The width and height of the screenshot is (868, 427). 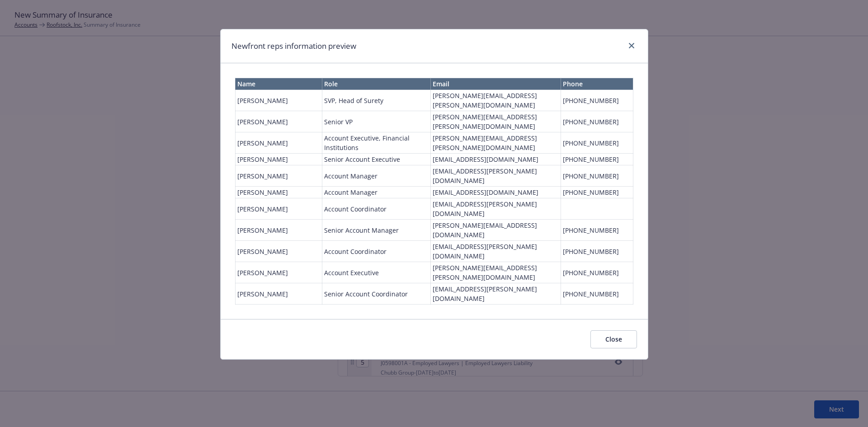 I want to click on td: Senior Account Coordinator, so click(x=377, y=294).